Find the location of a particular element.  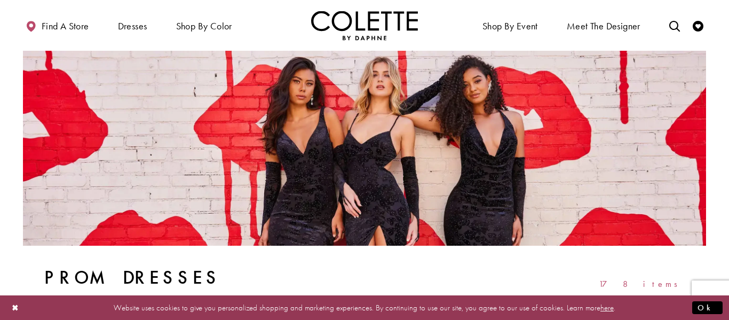

a: here is located at coordinates (607, 307).